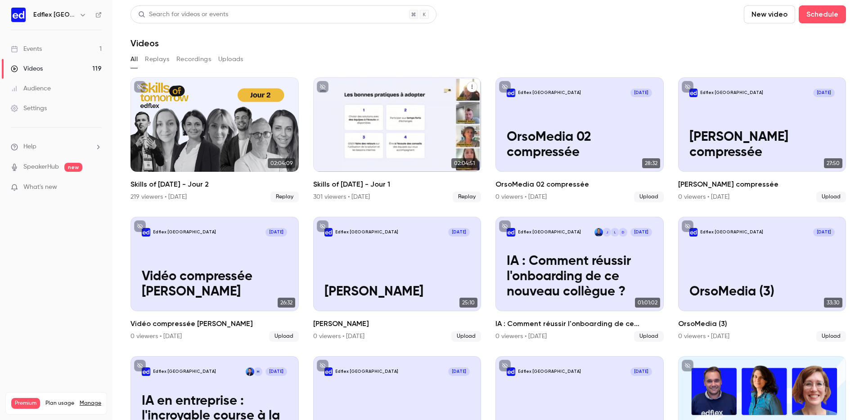  I want to click on img: Victor Lutreau, so click(599, 232).